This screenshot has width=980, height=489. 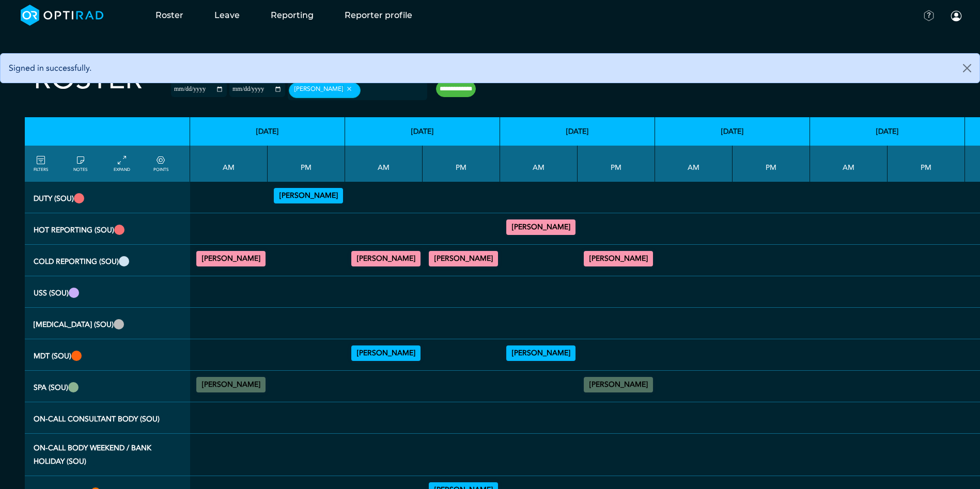 What do you see at coordinates (967, 68) in the screenshot?
I see `button: Close` at bounding box center [967, 68].